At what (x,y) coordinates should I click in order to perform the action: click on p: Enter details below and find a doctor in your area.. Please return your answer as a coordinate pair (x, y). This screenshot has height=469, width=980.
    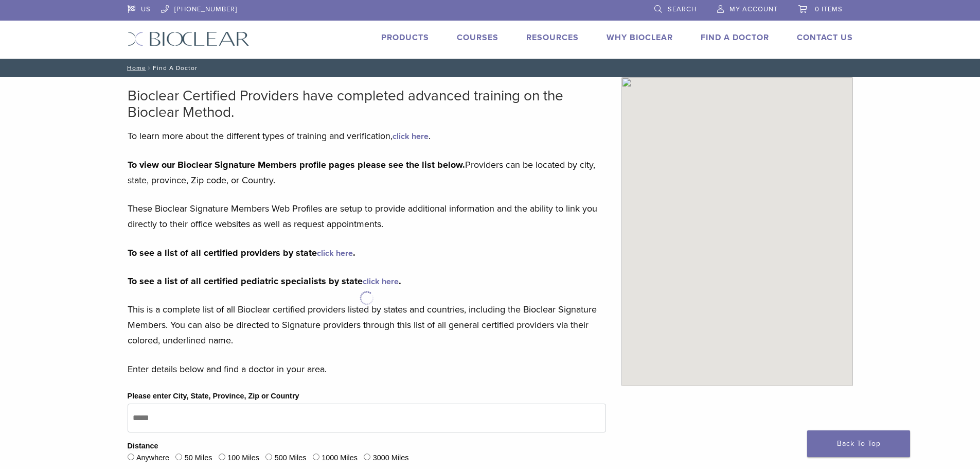
    Looking at the image, I should click on (367, 369).